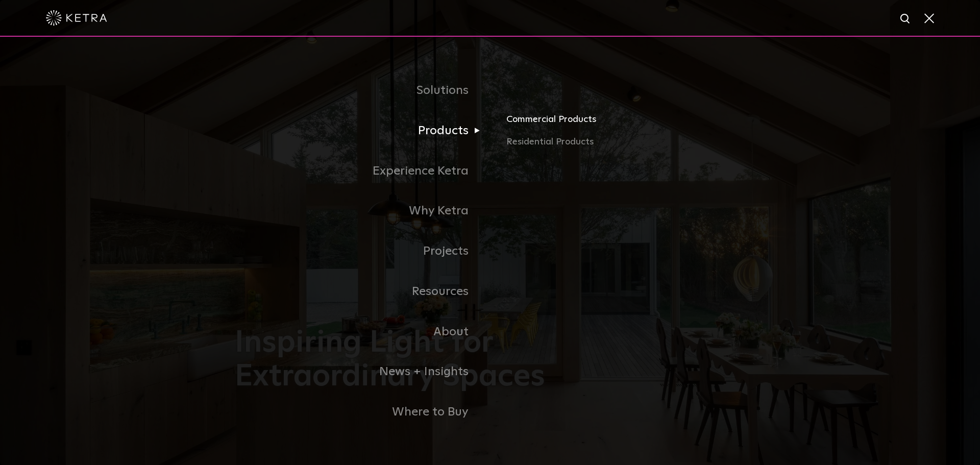 The image size is (980, 465). I want to click on a: Experience Ketra, so click(362, 171).